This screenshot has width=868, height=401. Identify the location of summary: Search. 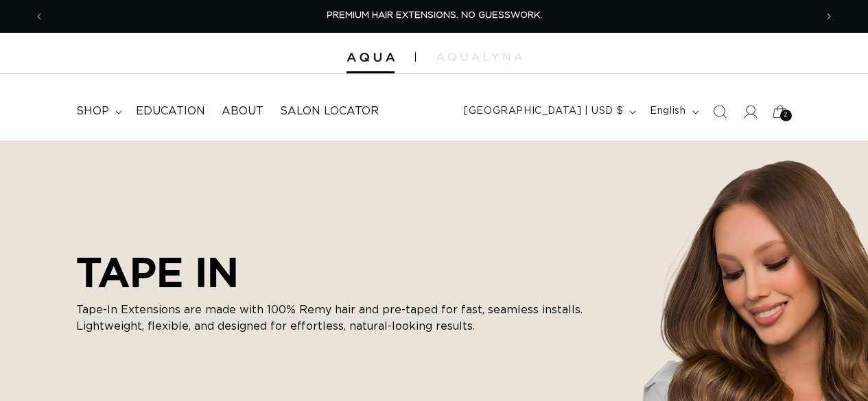
(720, 112).